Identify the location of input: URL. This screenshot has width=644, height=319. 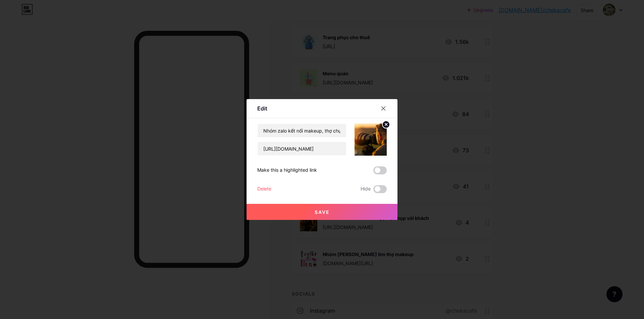
(301, 149).